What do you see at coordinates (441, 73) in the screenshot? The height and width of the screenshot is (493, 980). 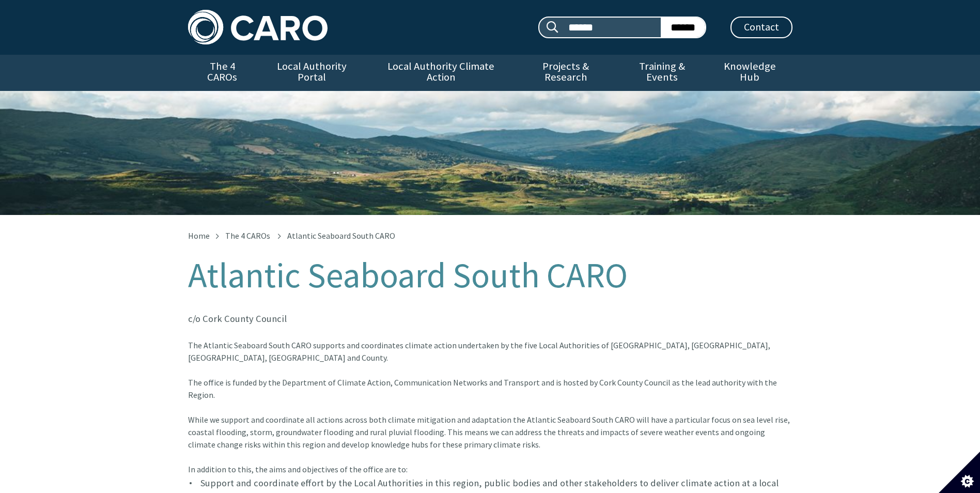 I see `a: Local Authority Climate Action` at bounding box center [441, 73].